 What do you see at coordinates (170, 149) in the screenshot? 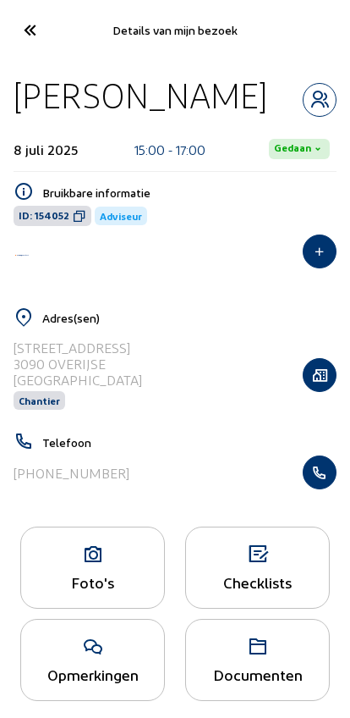
I see `div: 15:00 - 17:00` at bounding box center [170, 149].